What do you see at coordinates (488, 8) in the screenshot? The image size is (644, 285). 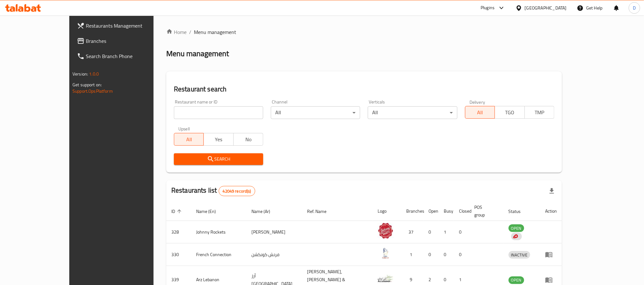 I see `div: Plugins` at bounding box center [488, 8].